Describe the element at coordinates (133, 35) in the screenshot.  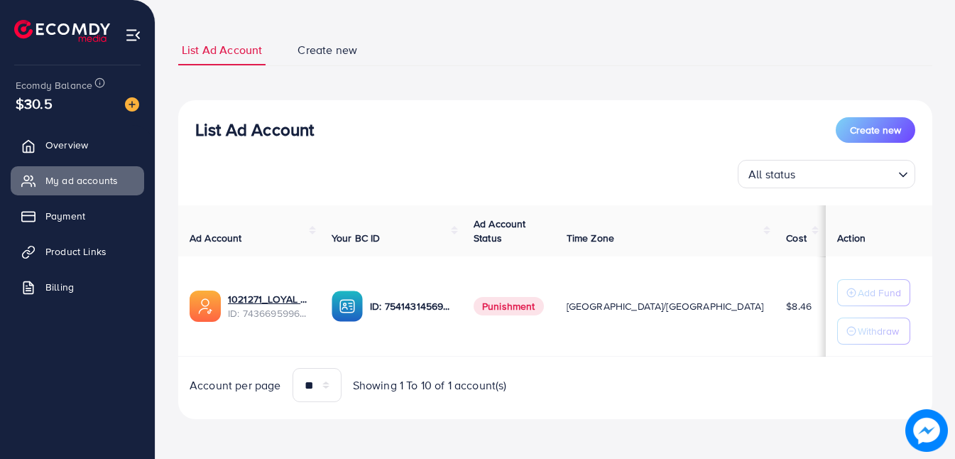
I see `img: menu` at that location.